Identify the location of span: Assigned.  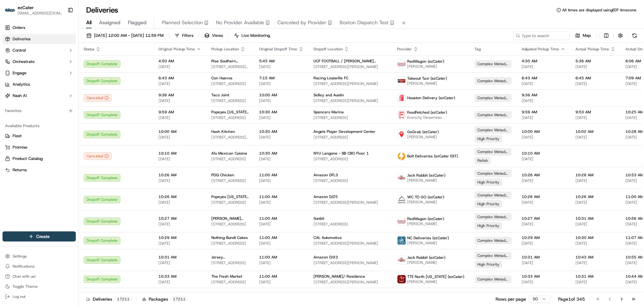
(110, 22).